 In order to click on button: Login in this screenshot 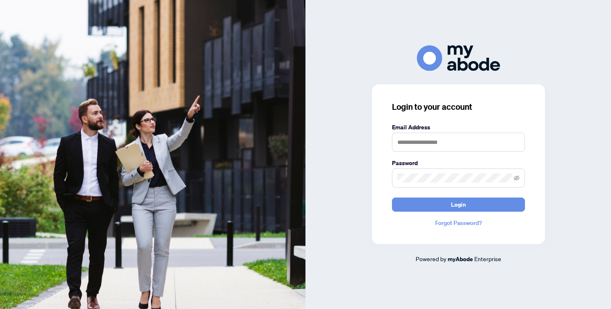, I will do `click(459, 205)`.